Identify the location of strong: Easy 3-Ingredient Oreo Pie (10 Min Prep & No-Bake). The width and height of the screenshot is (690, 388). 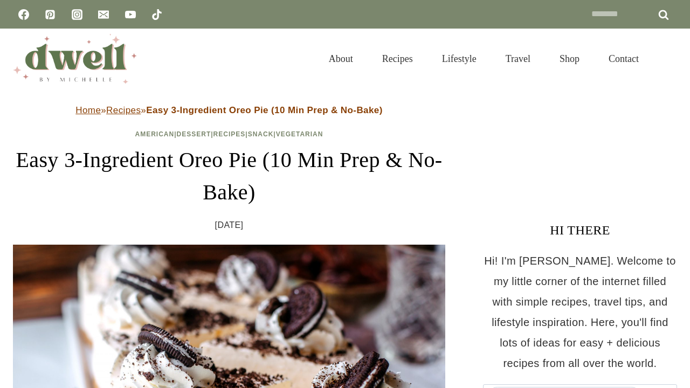
(264, 110).